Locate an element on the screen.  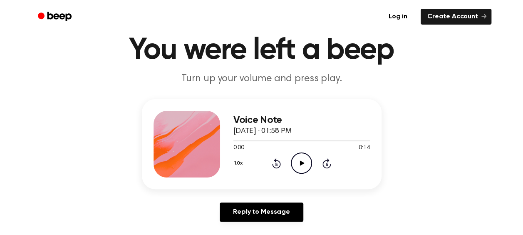
span: 0:00 is located at coordinates (239, 148).